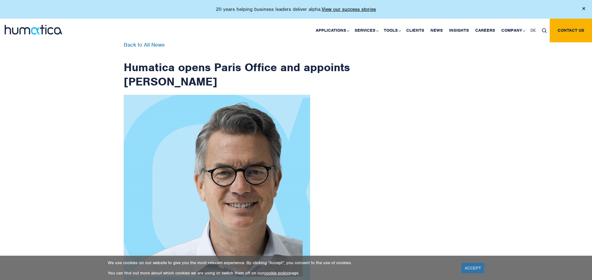  Describe the element at coordinates (544, 30) in the screenshot. I see `img: search_icon` at that location.